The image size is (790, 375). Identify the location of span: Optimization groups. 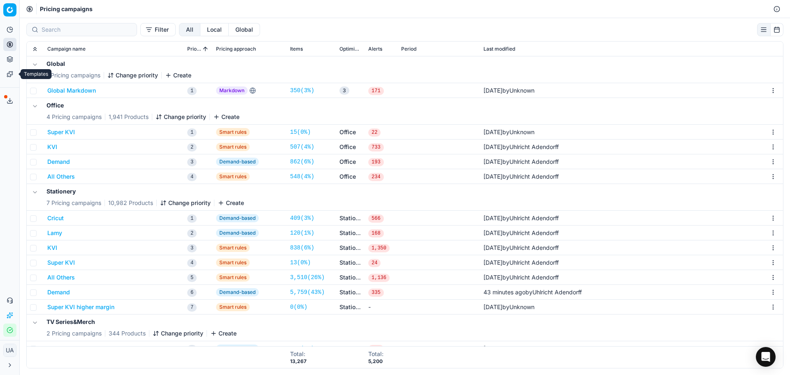
(350, 49).